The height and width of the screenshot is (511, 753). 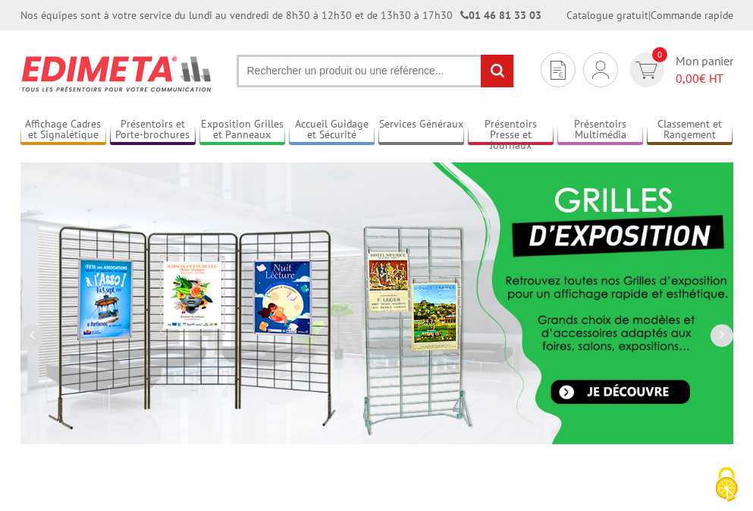 What do you see at coordinates (660, 55) in the screenshot?
I see `span: 0` at bounding box center [660, 55].